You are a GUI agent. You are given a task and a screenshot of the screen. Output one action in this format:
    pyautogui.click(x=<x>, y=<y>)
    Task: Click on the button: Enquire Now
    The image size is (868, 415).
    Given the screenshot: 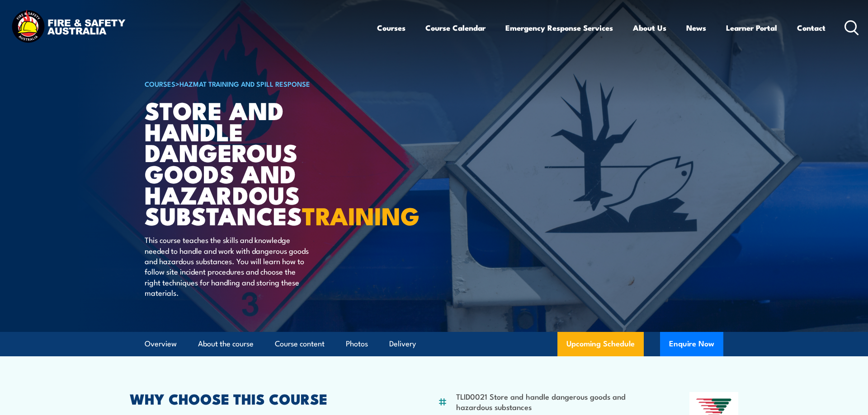 What is the action you would take?
    pyautogui.click(x=692, y=345)
    